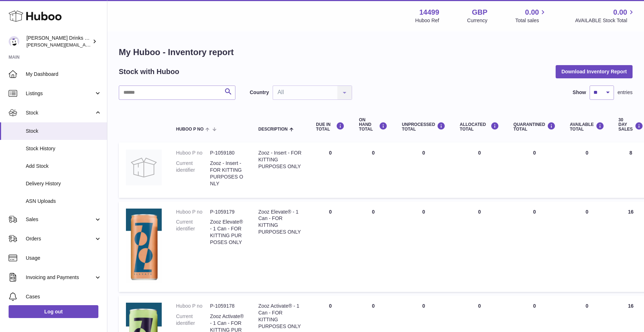 The image size is (644, 332). I want to click on strong: 14499, so click(429, 12).